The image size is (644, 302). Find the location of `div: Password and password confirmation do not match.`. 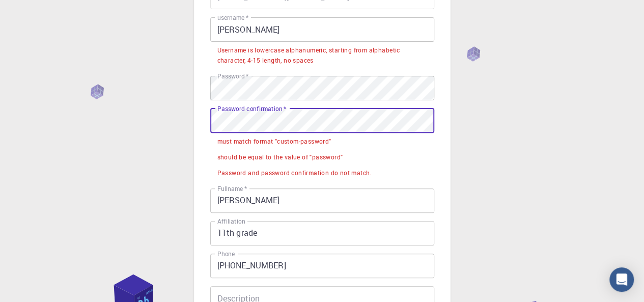

div: Password and password confirmation do not match. is located at coordinates (294, 173).